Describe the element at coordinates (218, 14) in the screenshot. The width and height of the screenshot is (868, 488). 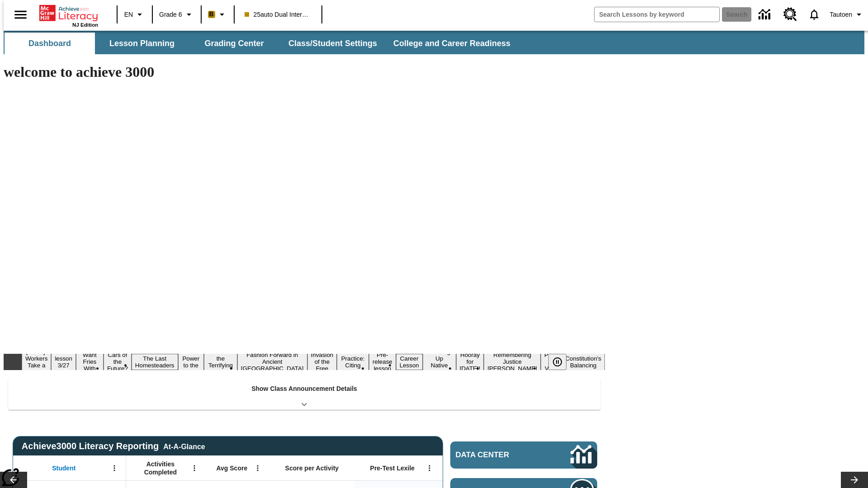
I see `button: Boost Class color is peach. Change class color` at that location.